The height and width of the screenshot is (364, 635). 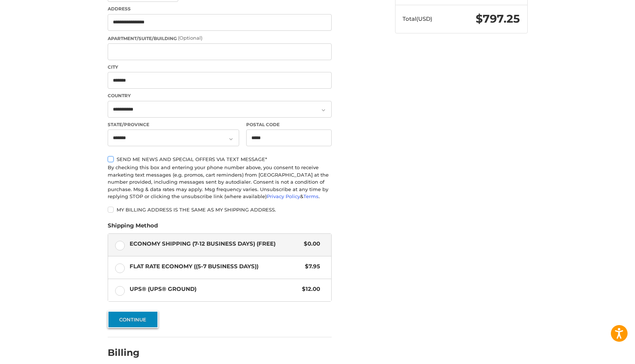 What do you see at coordinates (220, 96) in the screenshot?
I see `label: Country` at bounding box center [220, 96].